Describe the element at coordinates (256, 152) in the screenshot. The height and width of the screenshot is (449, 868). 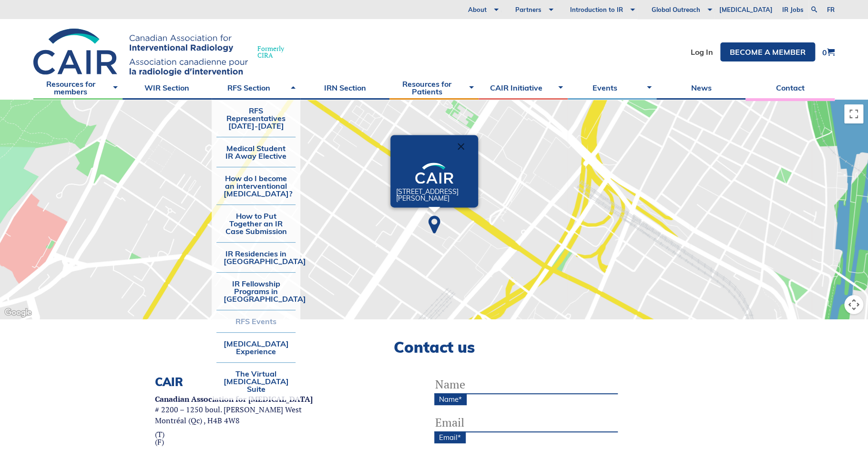
I see `a: Medical Student IR Away Elective` at that location.